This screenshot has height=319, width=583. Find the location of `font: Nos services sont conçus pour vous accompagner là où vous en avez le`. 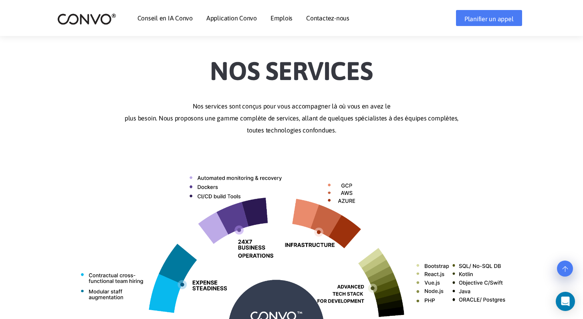

font: Nos services sont conçus pour vous accompagner là où vous en avez le is located at coordinates (292, 106).